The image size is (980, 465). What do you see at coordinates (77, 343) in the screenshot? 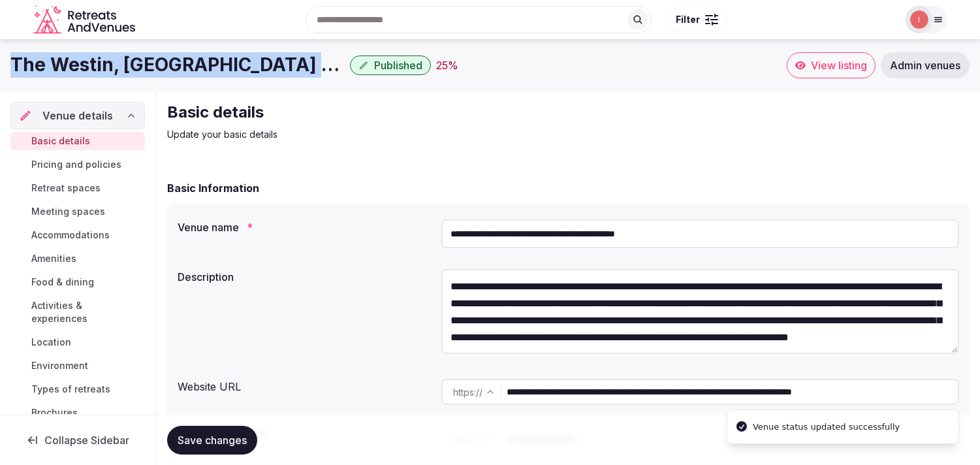
I see `a: Location` at bounding box center [77, 343].